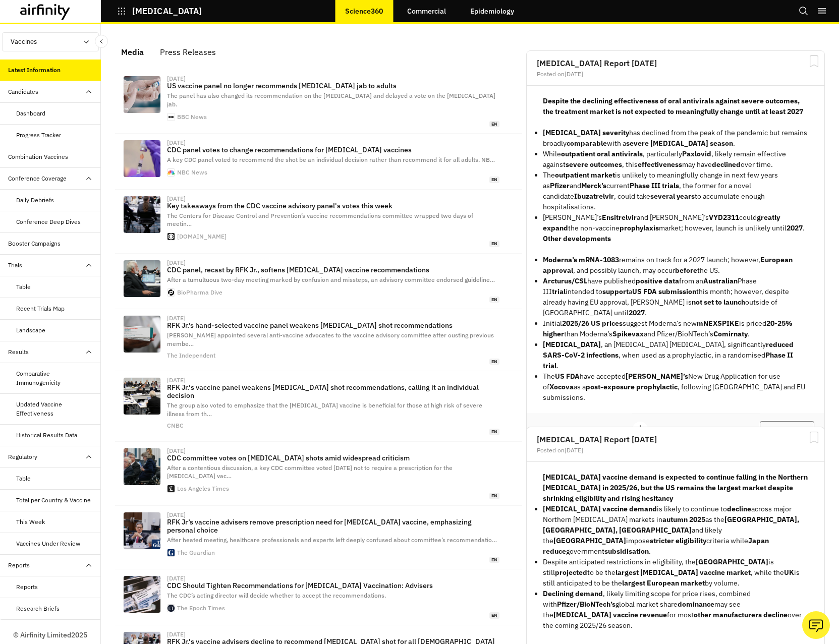 Image resolution: width=839 pixels, height=644 pixels. What do you see at coordinates (19, 566) in the screenshot?
I see `div: Reports` at bounding box center [19, 566].